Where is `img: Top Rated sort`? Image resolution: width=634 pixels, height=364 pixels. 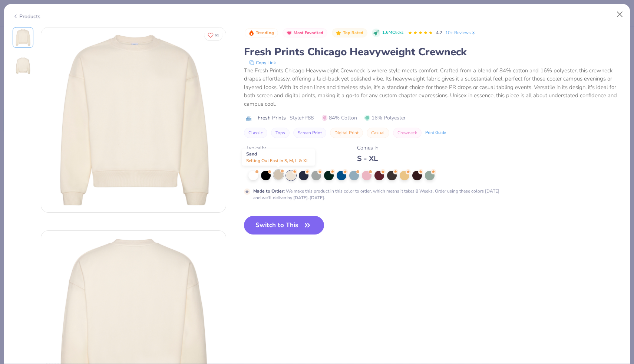
img: Top Rated sort is located at coordinates (339, 33).